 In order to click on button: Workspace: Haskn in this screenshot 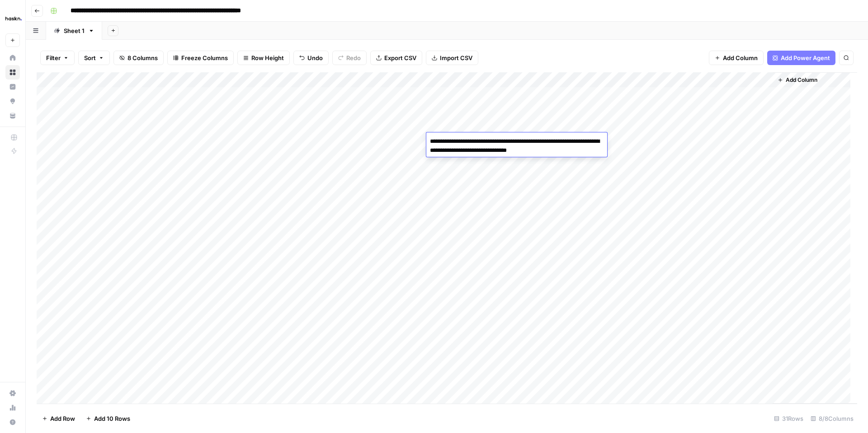, I will do `click(13, 18)`.